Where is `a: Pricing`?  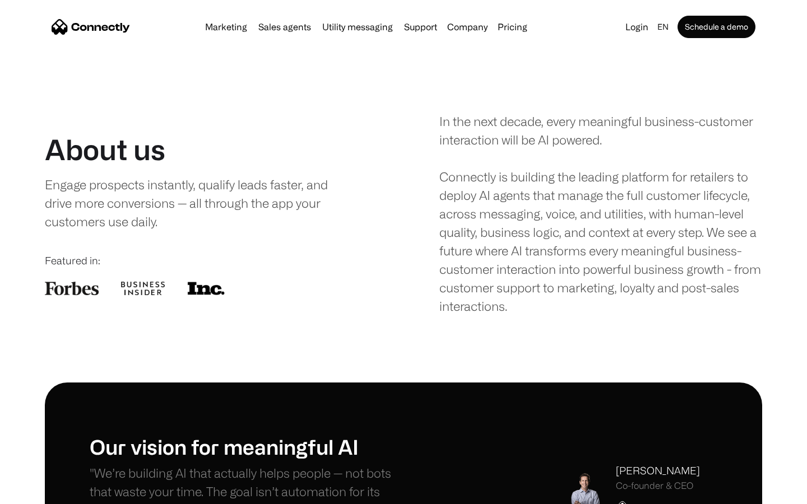 a: Pricing is located at coordinates (512, 27).